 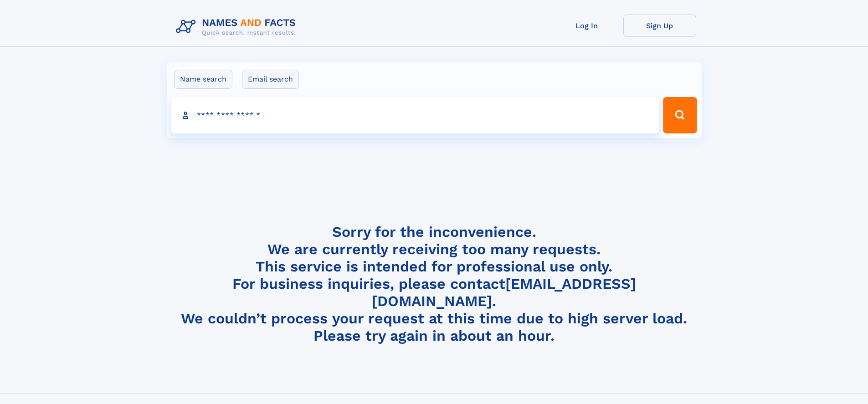 What do you see at coordinates (238, 27) in the screenshot?
I see `img: Logo Names and Facts` at bounding box center [238, 27].